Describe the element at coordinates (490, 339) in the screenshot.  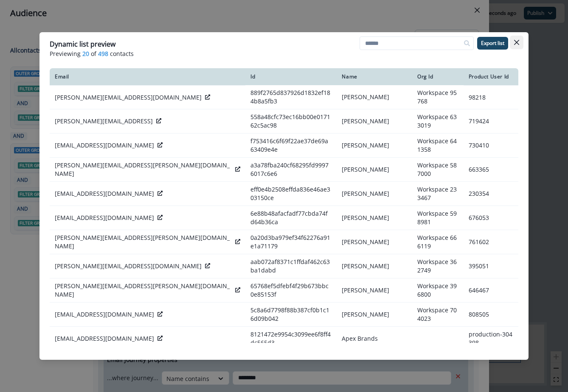
I see `td: production-304398` at that location.